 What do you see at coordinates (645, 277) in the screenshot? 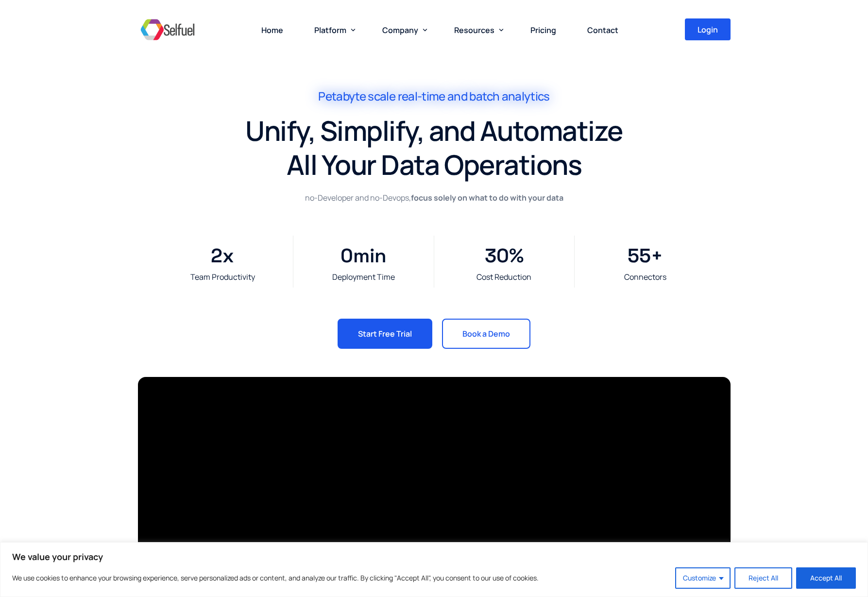
I see `div: Connectors` at bounding box center [645, 277].